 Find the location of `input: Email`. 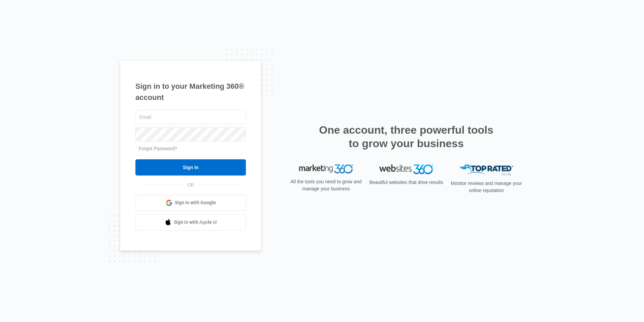

input: Email is located at coordinates (190, 117).